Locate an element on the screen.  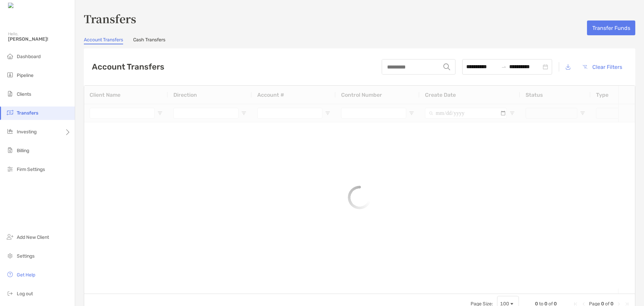
h2: Account Transfers is located at coordinates (128, 67).